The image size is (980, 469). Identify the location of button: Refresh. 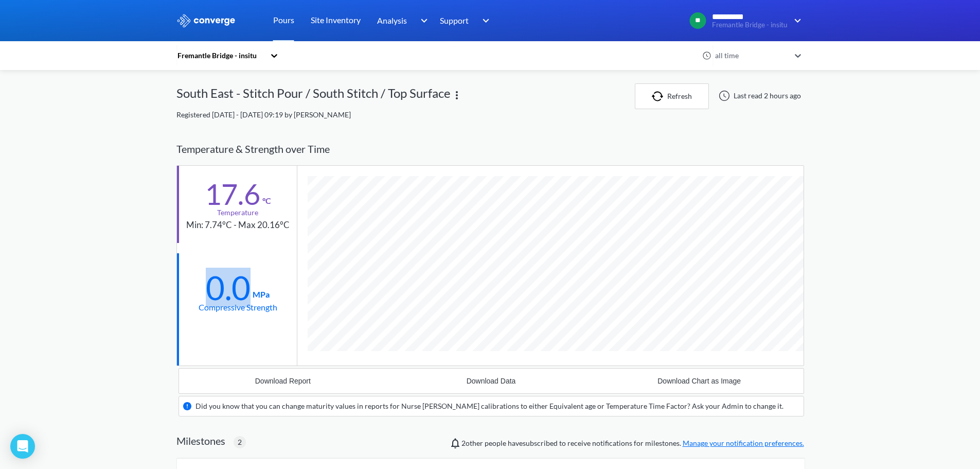
(672, 97).